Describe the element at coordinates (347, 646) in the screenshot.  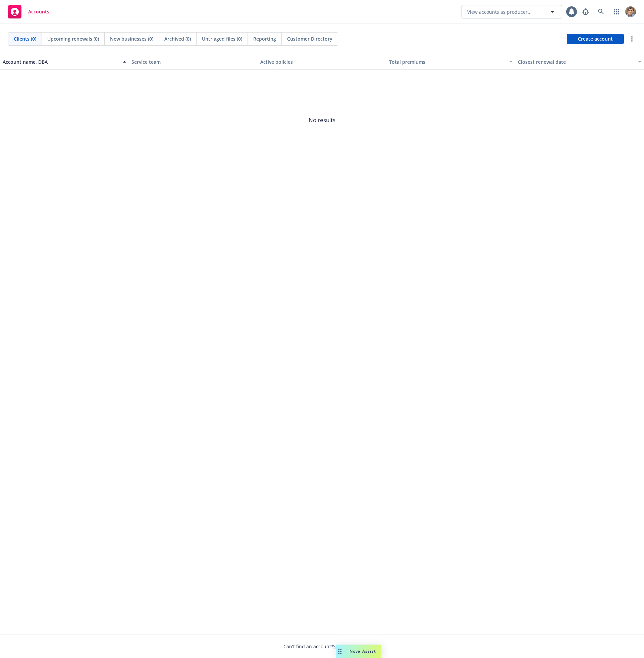
I see `a: Search for it` at that location.